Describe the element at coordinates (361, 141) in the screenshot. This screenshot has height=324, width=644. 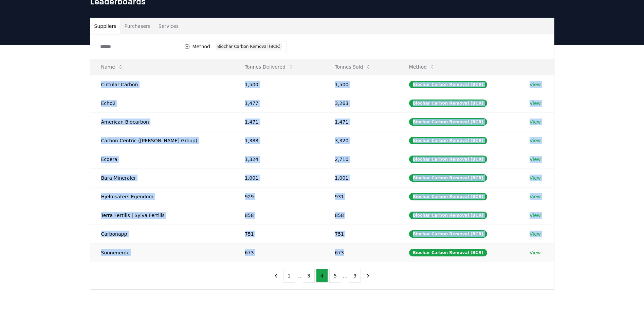
I see `td: 3,320` at that location.